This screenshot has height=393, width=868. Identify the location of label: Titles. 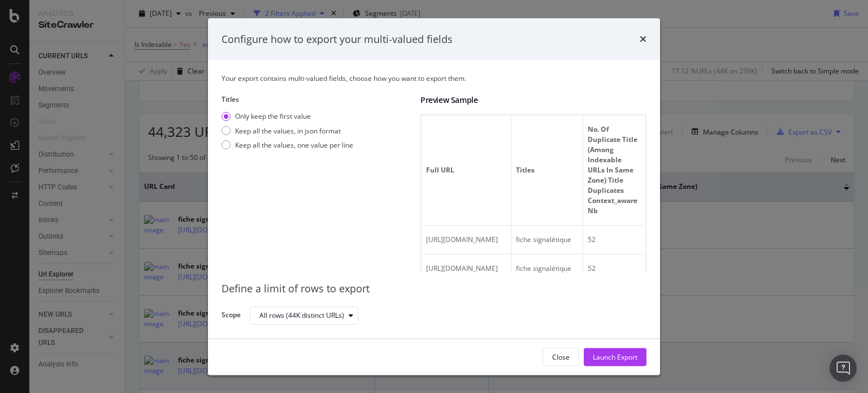
(317, 99).